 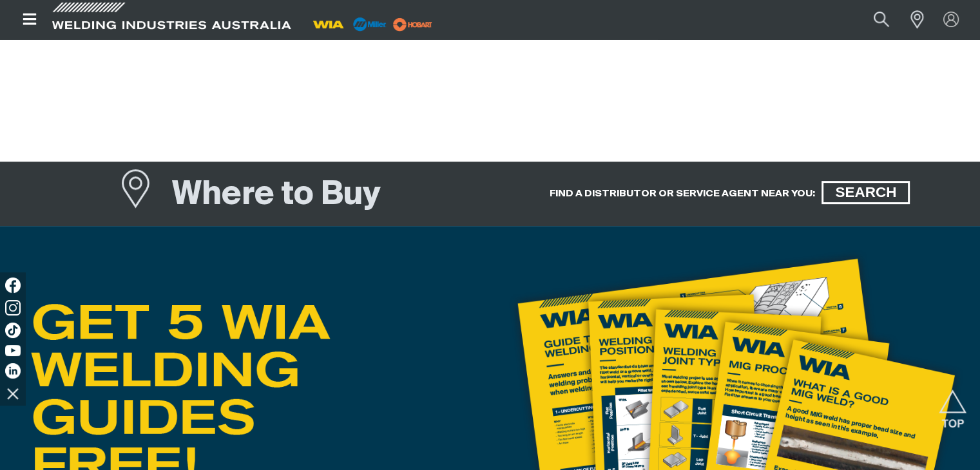 I want to click on img: miller, so click(x=412, y=24).